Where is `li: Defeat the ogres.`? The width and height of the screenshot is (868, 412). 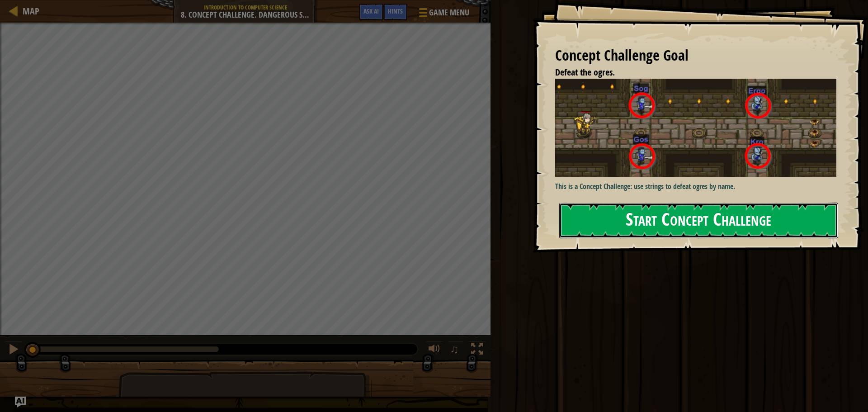 li: Defeat the ogres. is located at coordinates (689, 72).